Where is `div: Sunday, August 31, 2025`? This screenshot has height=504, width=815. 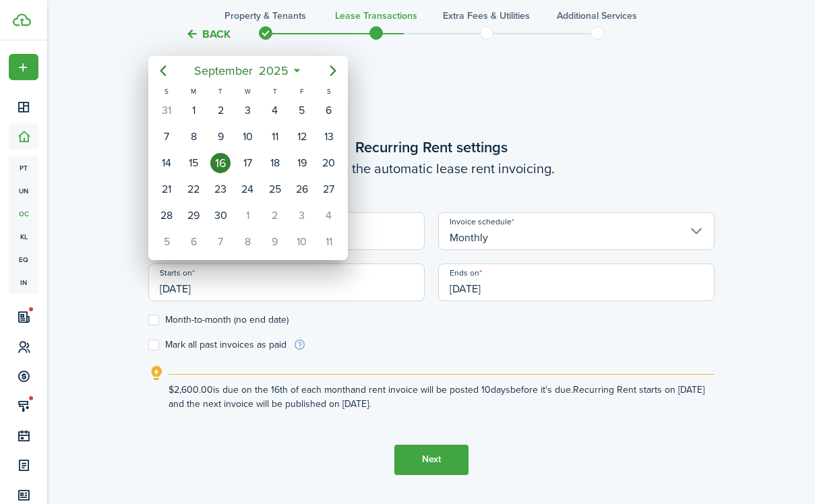 div: Sunday, August 31, 2025 is located at coordinates (166, 111).